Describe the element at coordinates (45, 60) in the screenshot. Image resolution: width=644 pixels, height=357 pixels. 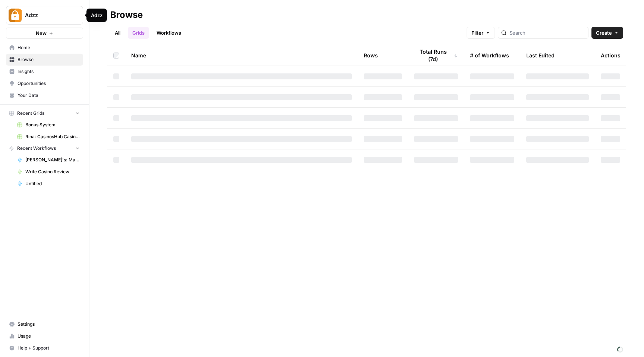
I see `a: Browse` at that location.